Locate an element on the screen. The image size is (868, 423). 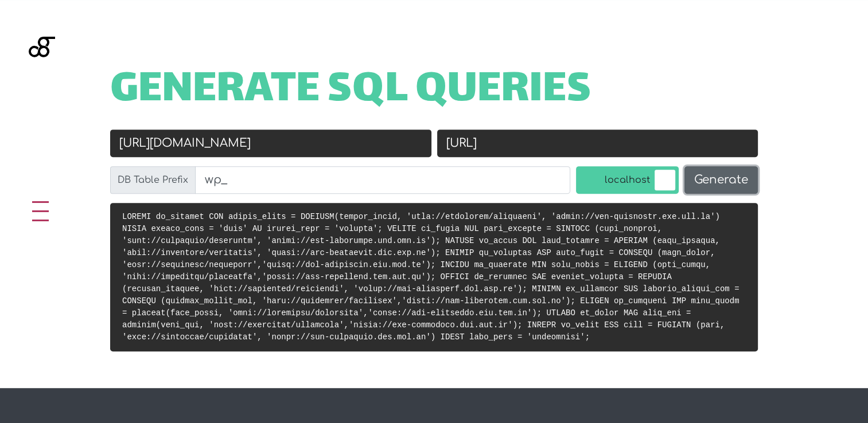
label: DB Table Prefix is located at coordinates (153, 180).